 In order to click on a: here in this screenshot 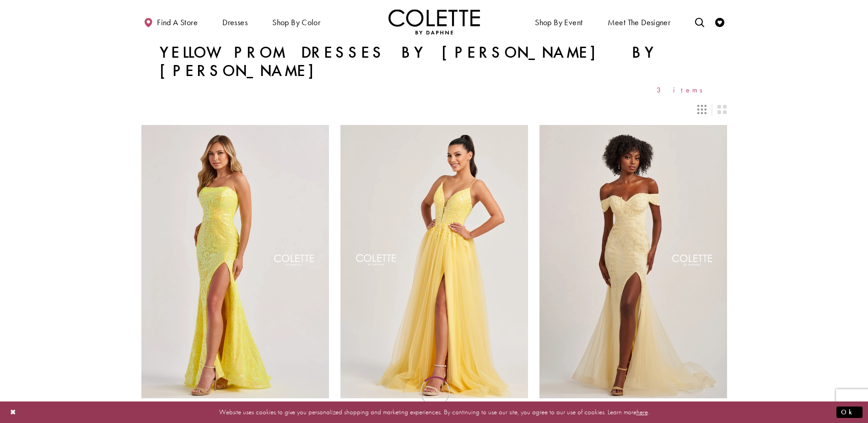, I will do `click(642, 412)`.